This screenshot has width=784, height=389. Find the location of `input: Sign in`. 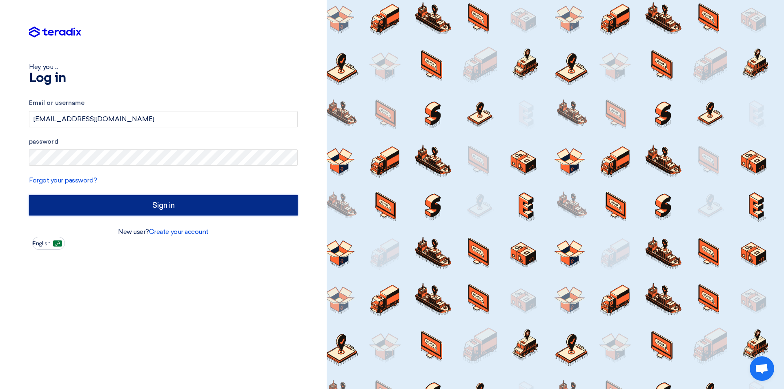

input: Sign in is located at coordinates (163, 205).